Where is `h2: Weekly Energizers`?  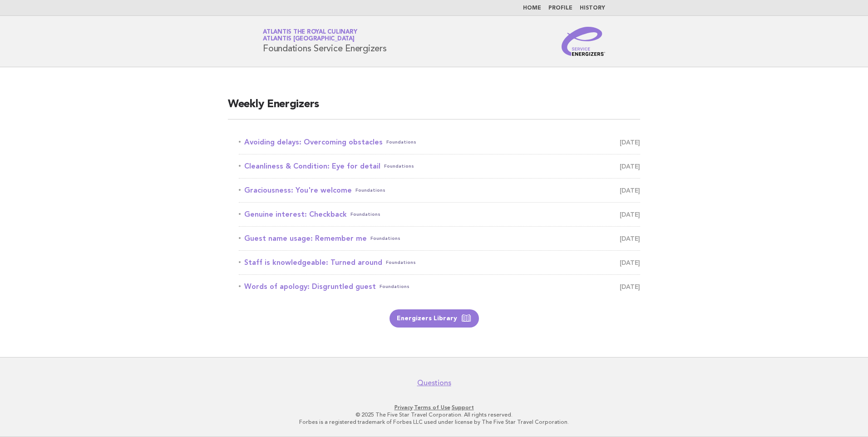 h2: Weekly Energizers is located at coordinates (434, 109).